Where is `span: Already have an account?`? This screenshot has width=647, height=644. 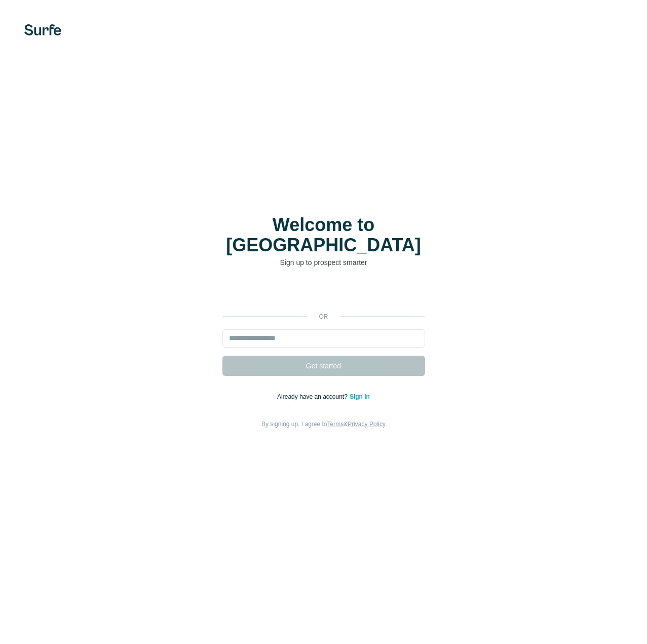 span: Already have an account? is located at coordinates (314, 397).